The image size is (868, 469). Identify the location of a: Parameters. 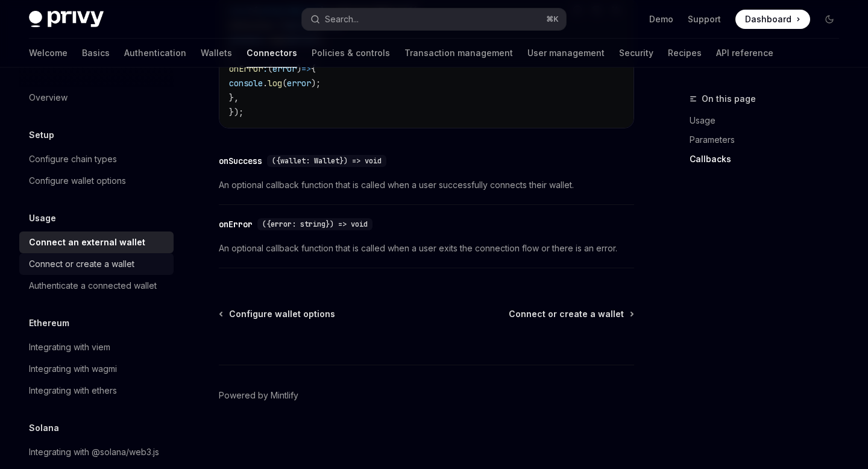
(770, 140).